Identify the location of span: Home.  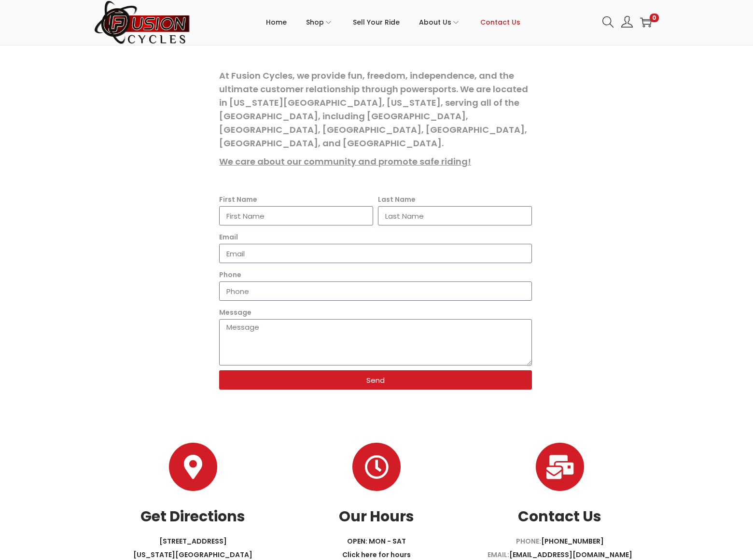
(276, 22).